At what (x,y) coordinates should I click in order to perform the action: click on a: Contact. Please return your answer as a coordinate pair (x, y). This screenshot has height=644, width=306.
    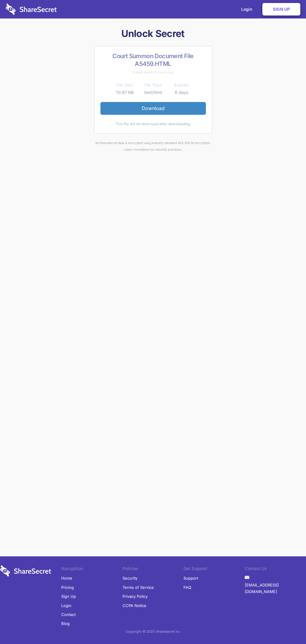
    Looking at the image, I should click on (68, 615).